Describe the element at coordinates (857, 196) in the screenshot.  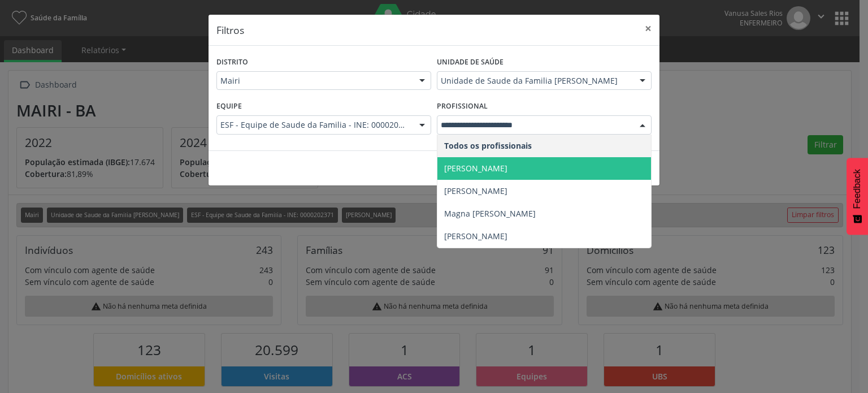
I see `button: Feedback - Mostrar pesquisa` at that location.